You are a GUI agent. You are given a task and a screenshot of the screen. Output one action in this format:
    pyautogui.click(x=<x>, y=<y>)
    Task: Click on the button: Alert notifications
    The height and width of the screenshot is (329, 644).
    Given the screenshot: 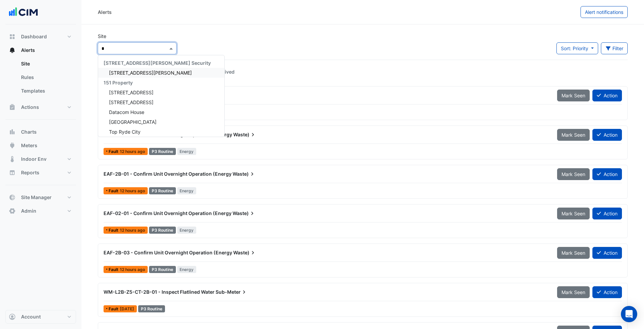 What is the action you would take?
    pyautogui.click(x=604, y=12)
    